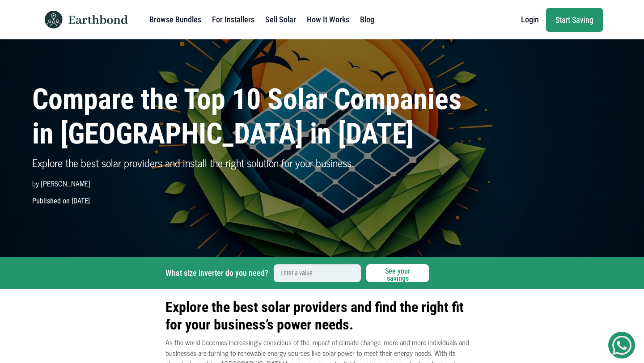 The height and width of the screenshot is (363, 644). Describe the element at coordinates (175, 20) in the screenshot. I see `a: Browse Bundles` at that location.